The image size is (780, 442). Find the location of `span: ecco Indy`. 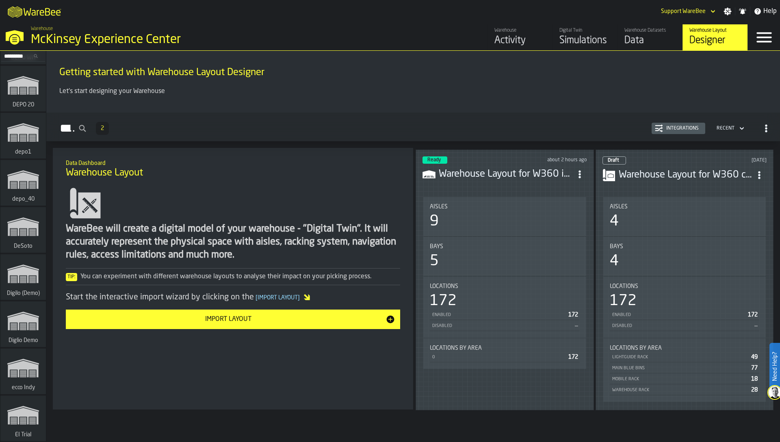

span: ecco Indy is located at coordinates (23, 387).